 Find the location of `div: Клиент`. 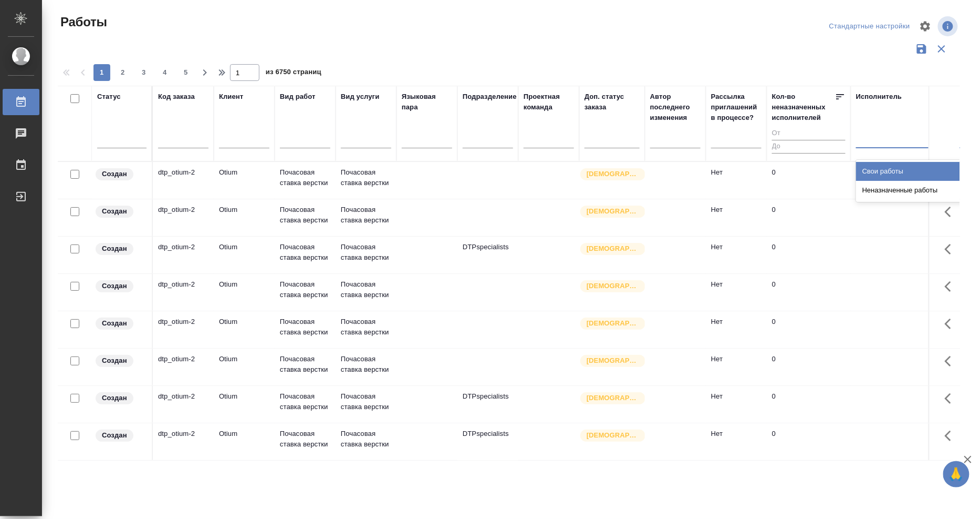

div: Клиент is located at coordinates (231, 97).